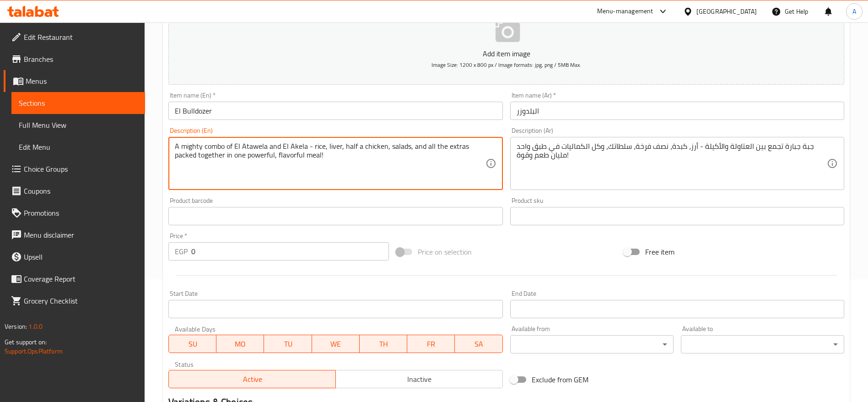  What do you see at coordinates (288, 344) in the screenshot?
I see `span: TU` at bounding box center [288, 344].